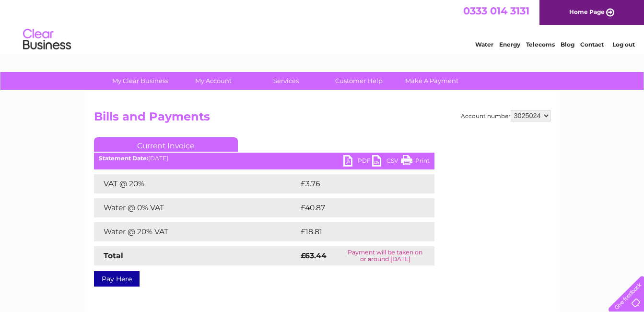 The image size is (644, 312). I want to click on a: Water, so click(484, 44).